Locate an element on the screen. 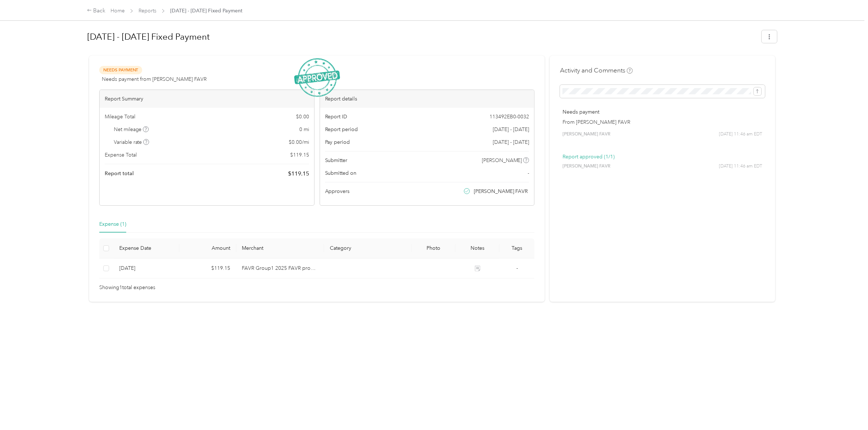  th: Photo is located at coordinates (434, 248).